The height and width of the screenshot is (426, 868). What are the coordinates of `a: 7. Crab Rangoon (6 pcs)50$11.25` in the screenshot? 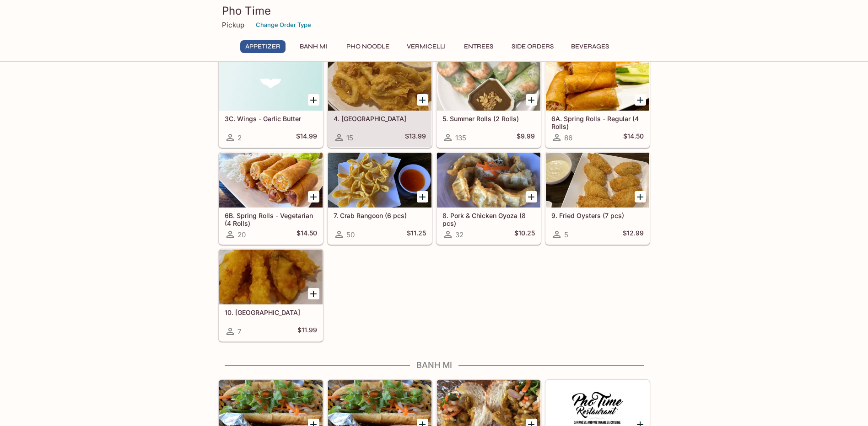 It's located at (380, 199).